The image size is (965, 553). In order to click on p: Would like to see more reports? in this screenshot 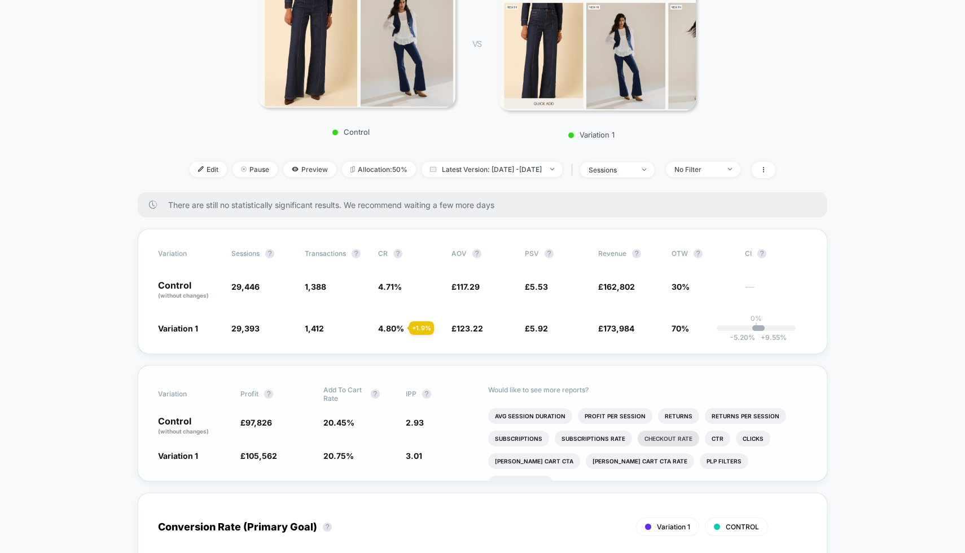, I will do `click(647, 390)`.